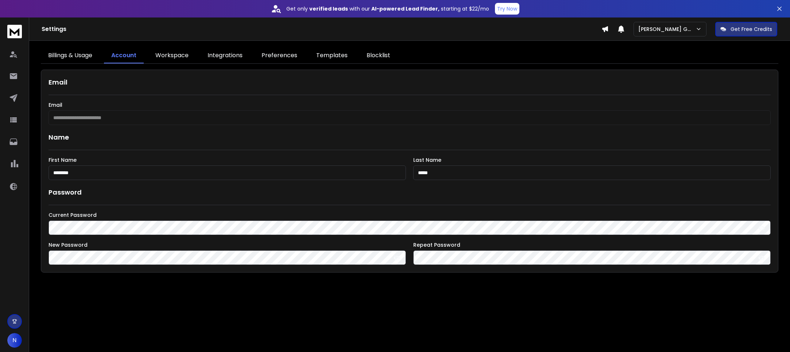 Image resolution: width=790 pixels, height=352 pixels. What do you see at coordinates (410, 215) in the screenshot?
I see `label: Current Password` at bounding box center [410, 215].